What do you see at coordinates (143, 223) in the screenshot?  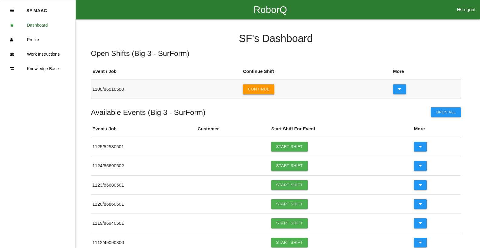 I see `td: 1119 / 86940501` at bounding box center [143, 223].